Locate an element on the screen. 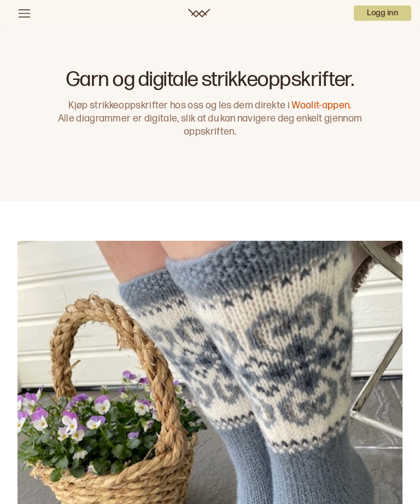 The image size is (420, 504). h1: Garn og digitale strikkeoppskrifter. is located at coordinates (210, 80).